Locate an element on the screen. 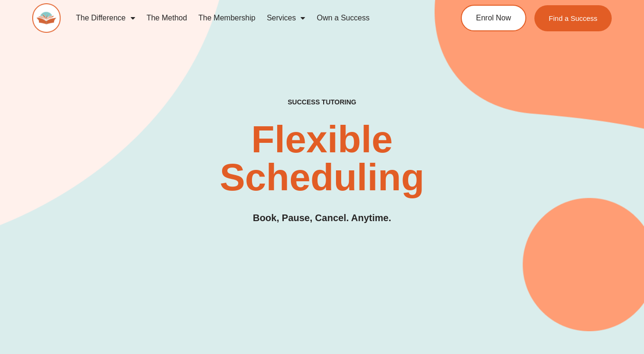 This screenshot has height=354, width=644. a: Own a Success is located at coordinates (342, 18).